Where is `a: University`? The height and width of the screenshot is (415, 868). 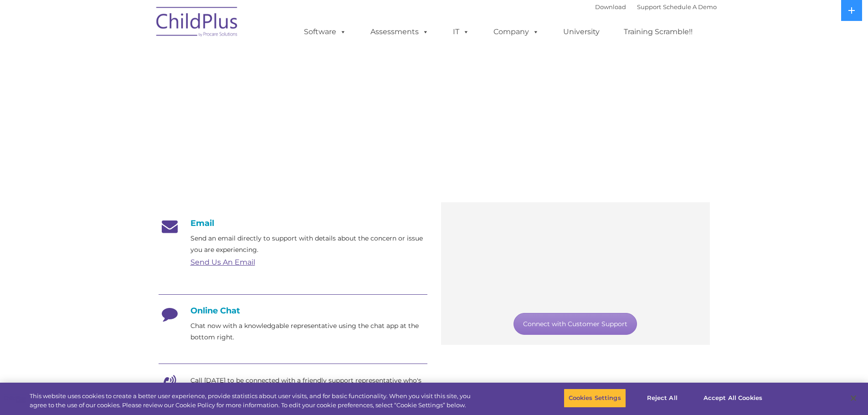
a: University is located at coordinates (581, 32).